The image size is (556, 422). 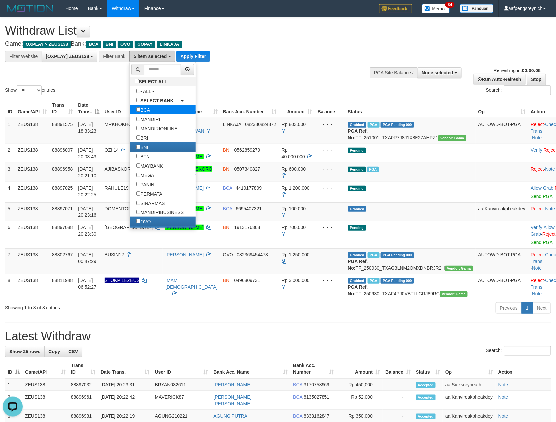 I want to click on td: aafSieksreyneath, so click(x=469, y=384).